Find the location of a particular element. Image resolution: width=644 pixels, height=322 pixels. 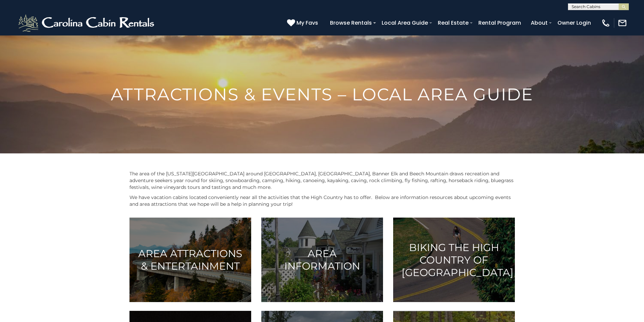

a: Browse Rentals is located at coordinates (350, 23).